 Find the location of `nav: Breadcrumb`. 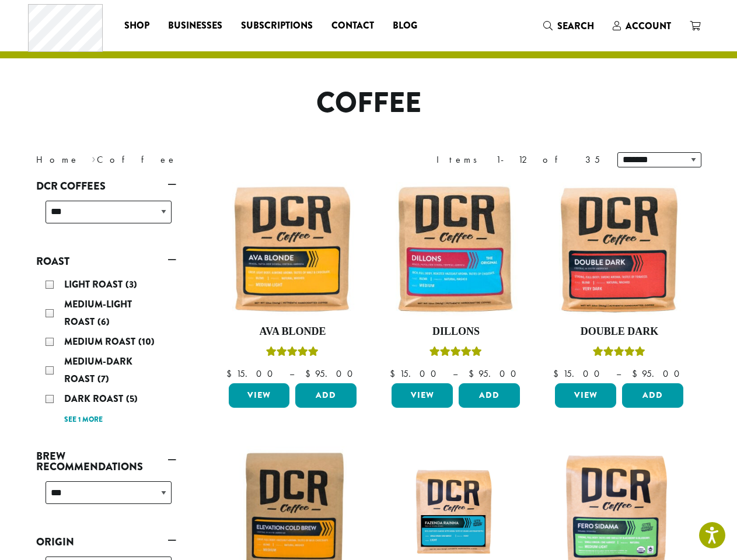

nav: Breadcrumb is located at coordinates (194, 160).